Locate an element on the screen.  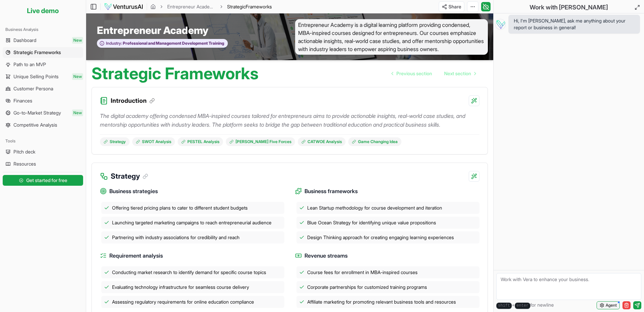
div: Business Analysis is located at coordinates (43, 30).